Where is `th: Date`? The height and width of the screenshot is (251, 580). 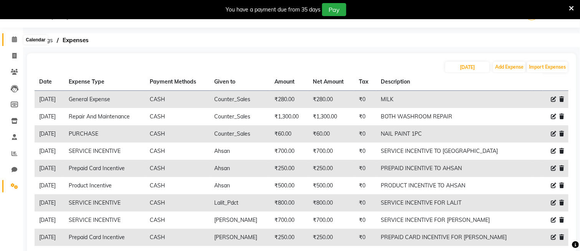
th: Date is located at coordinates (49, 82).